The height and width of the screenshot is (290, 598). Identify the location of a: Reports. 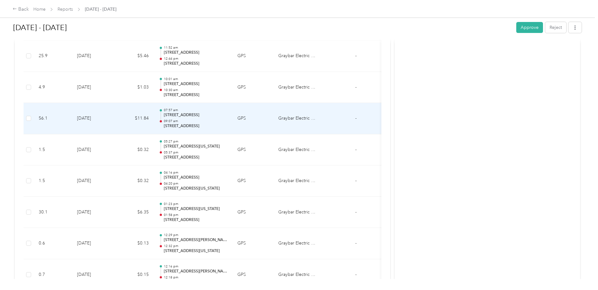
(65, 9).